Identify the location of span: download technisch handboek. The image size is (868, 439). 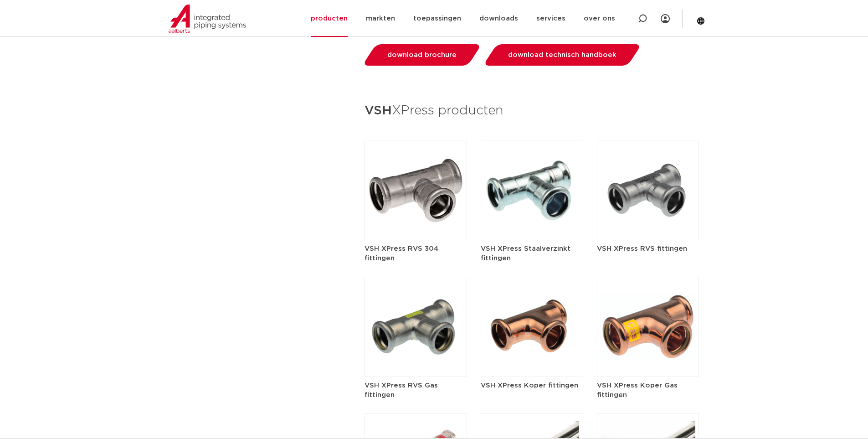
(562, 55).